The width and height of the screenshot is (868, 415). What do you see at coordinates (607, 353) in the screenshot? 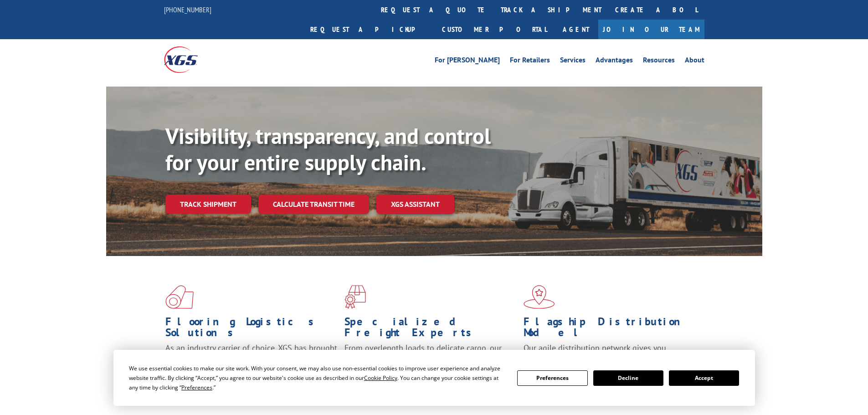
I see `span: Our agile distribution network gives you nationwide inventory management on demand.` at bounding box center [607, 353].